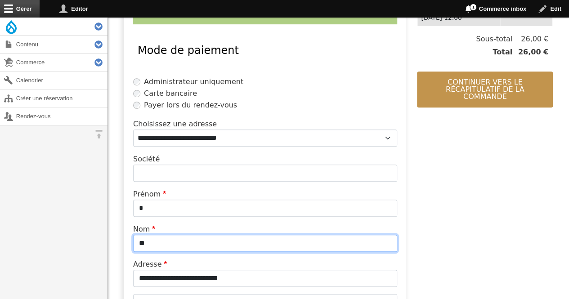  What do you see at coordinates (485, 89) in the screenshot?
I see `button: Continuer vers le récapitulatif de la commande` at bounding box center [485, 89].